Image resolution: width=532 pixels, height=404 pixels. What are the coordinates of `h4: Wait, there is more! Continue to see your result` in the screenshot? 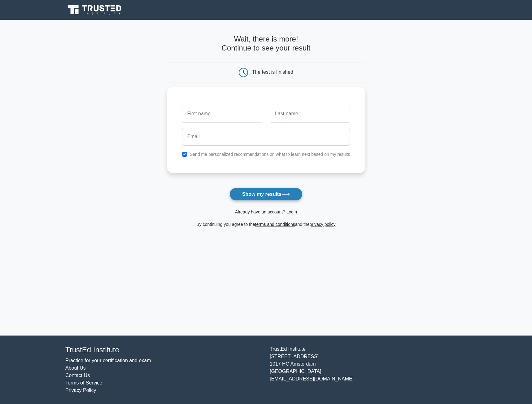 It's located at (266, 44).